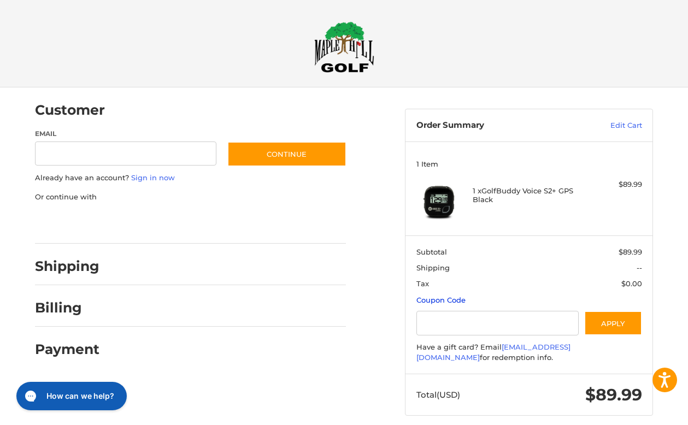 This screenshot has height=425, width=688. I want to click on span: Subtotal, so click(432, 252).